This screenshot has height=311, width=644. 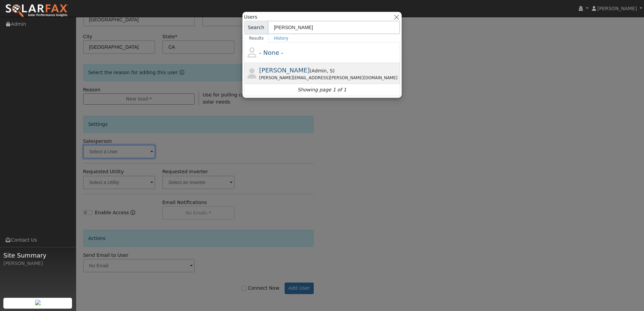 What do you see at coordinates (38, 255) in the screenshot?
I see `span: Site Summary` at bounding box center [38, 255].